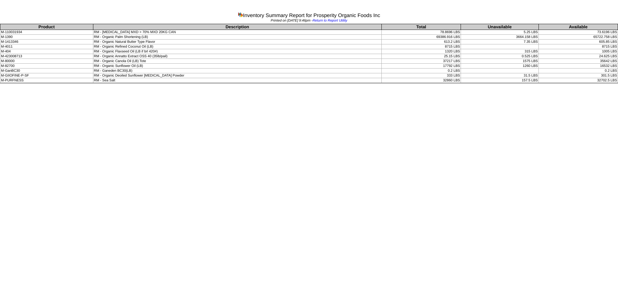  I want to click on td: 32860 LBS, so click(422, 81).